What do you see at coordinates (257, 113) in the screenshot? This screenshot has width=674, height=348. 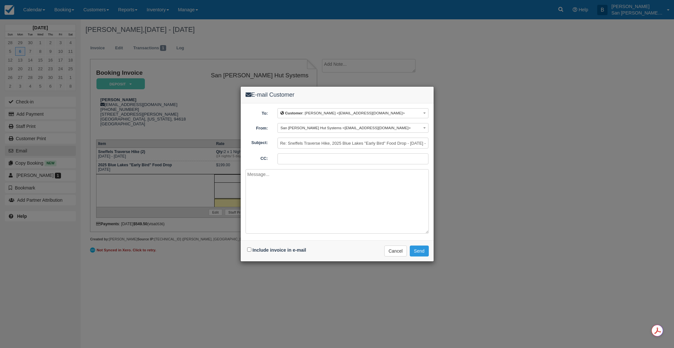 I see `label: To:` at bounding box center [257, 113].